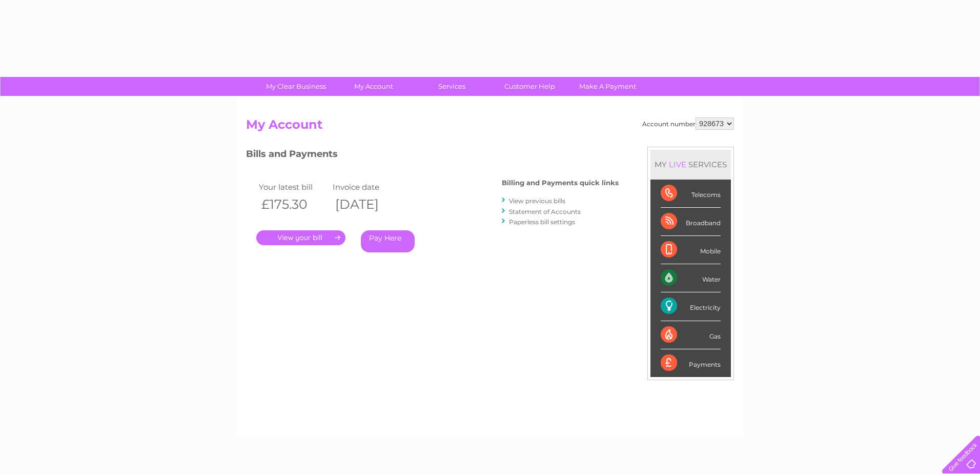 The width and height of the screenshot is (980, 474). I want to click on a: Paperless bill settings, so click(542, 221).